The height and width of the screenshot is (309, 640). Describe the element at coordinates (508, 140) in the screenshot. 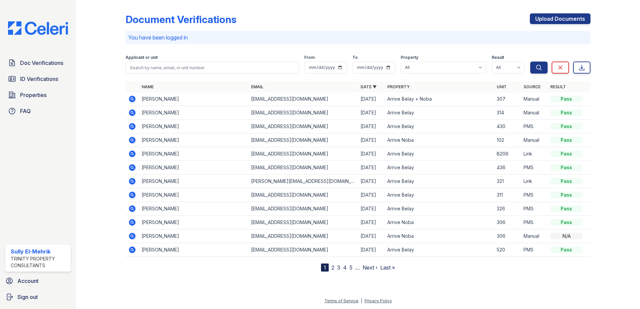

I see `td: 102` at that location.